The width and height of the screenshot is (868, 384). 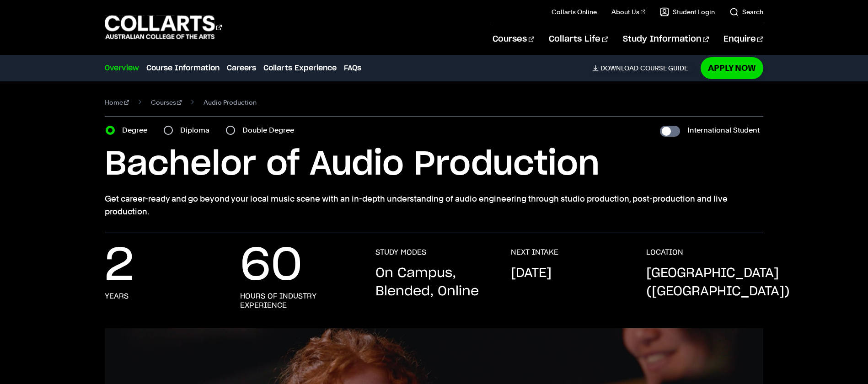 I want to click on label: Degree, so click(x=137, y=130).